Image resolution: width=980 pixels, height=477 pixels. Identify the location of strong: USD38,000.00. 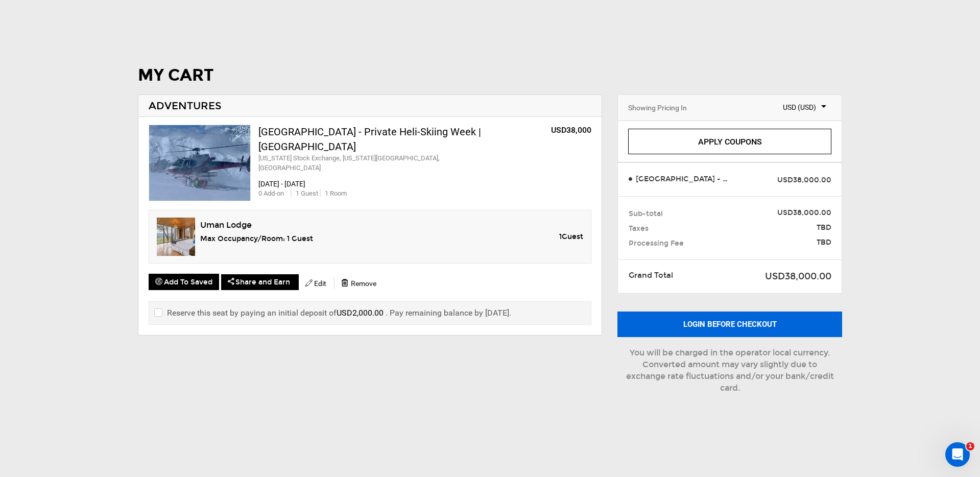
(805, 212).